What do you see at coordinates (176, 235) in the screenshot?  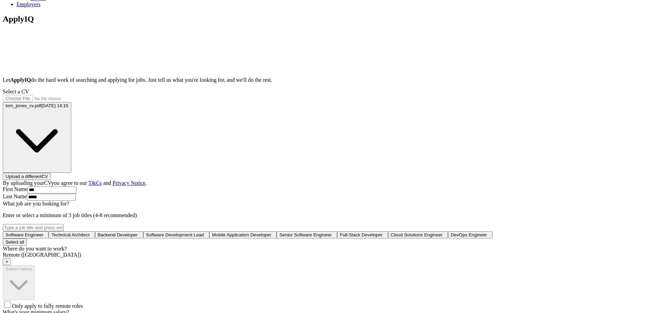 I see `button: Software Development Lead` at bounding box center [176, 235].